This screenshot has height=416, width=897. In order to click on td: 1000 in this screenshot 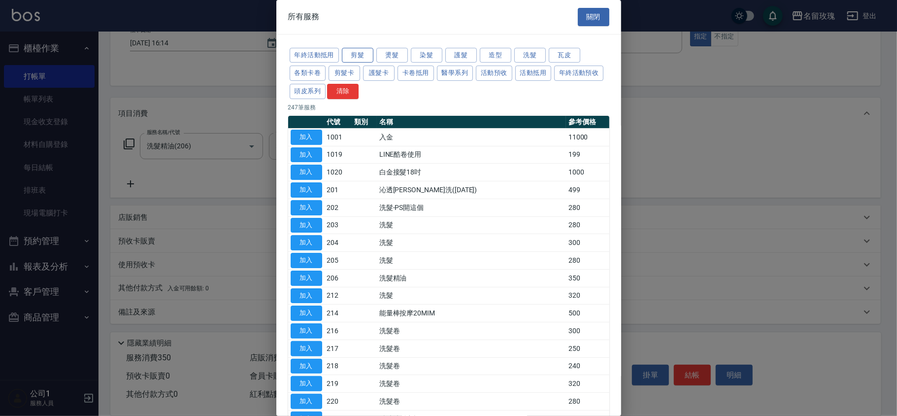, I will do `click(588, 172)`.